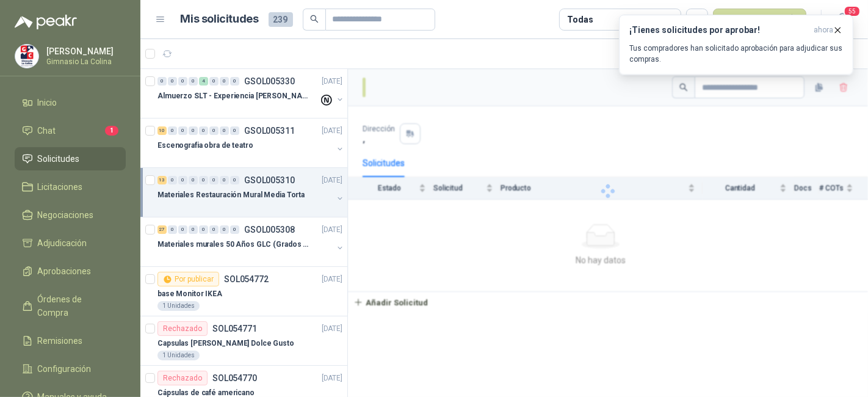 The width and height of the screenshot is (868, 397). I want to click on p: Materiales murales 50 Años GLC (Grados 10 y 11), so click(233, 245).